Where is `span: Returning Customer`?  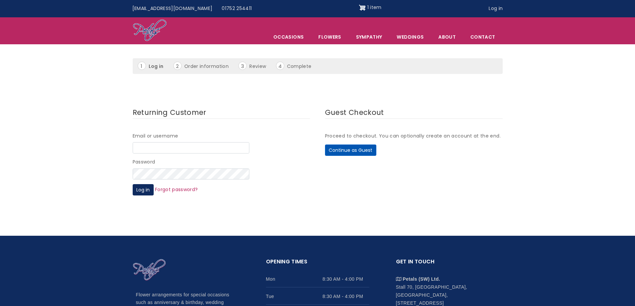
span: Returning Customer is located at coordinates (169, 112).